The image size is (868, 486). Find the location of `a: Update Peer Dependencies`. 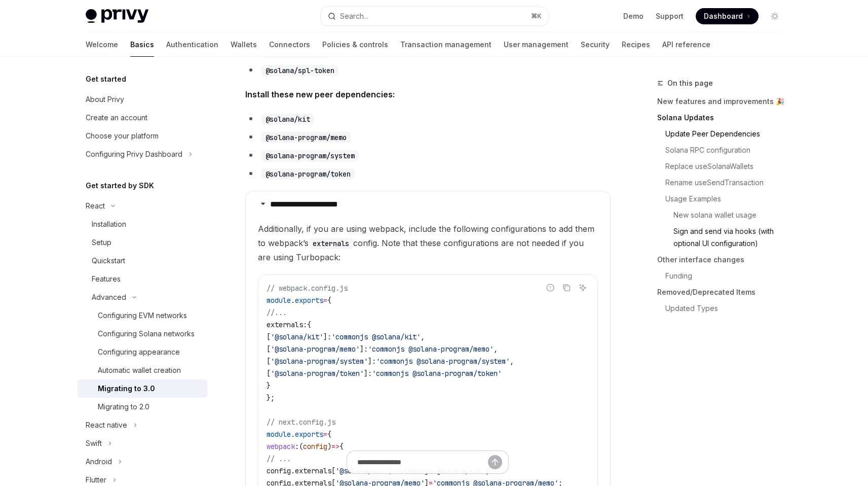

a: Update Peer Dependencies is located at coordinates (724, 133).